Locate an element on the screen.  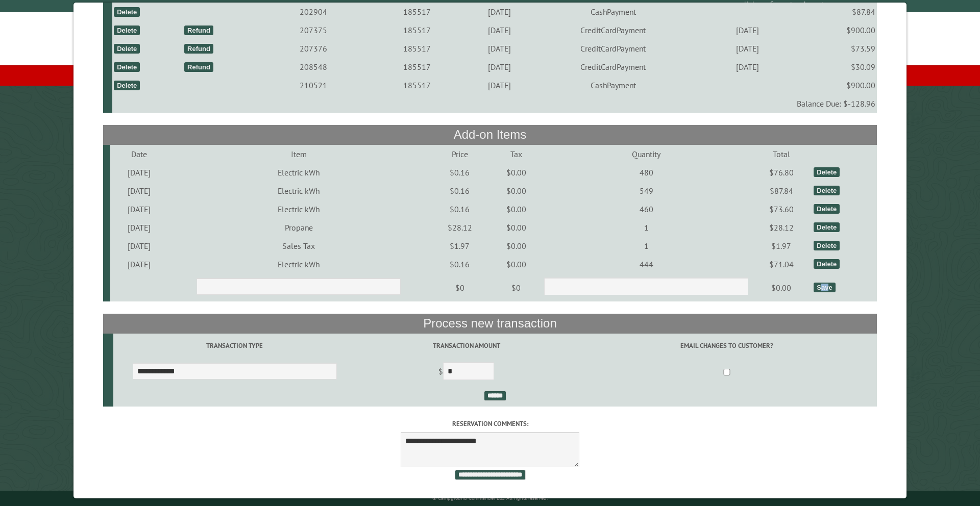
label: Transaction Type is located at coordinates (235, 346).